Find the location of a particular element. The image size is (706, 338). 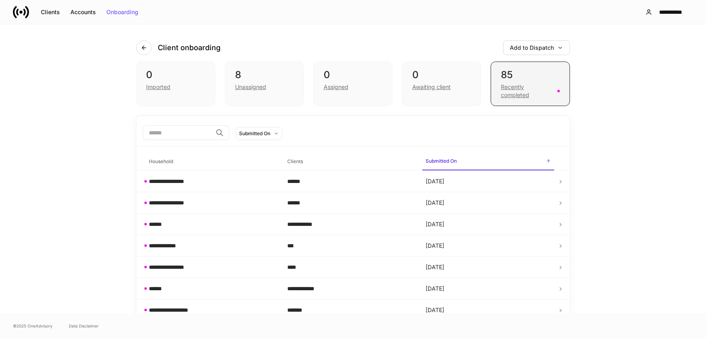

h6: Clients is located at coordinates (295, 161).